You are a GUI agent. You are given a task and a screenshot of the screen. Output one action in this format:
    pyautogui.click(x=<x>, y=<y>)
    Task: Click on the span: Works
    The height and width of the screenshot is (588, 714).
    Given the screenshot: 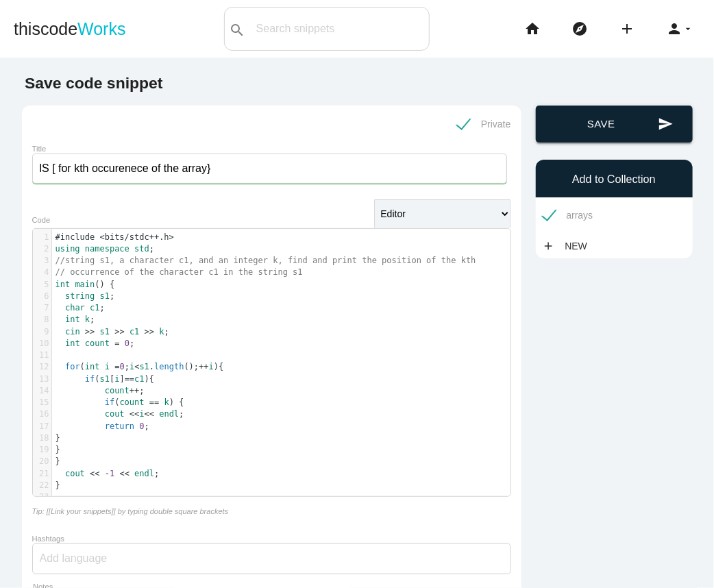 What is the action you would take?
    pyautogui.click(x=101, y=29)
    